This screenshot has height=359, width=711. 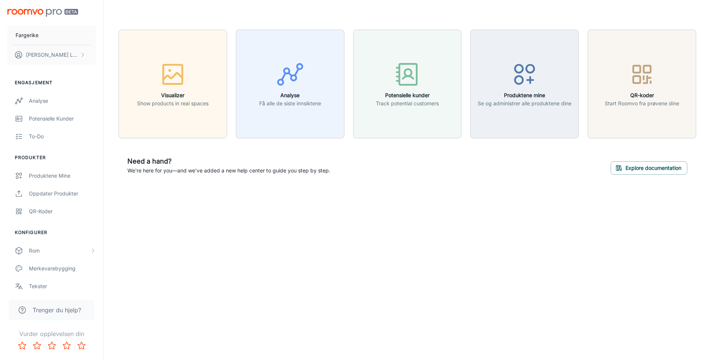 What do you see at coordinates (229, 170) in the screenshot?
I see `p: We're here for you—and we've added a new help center to guide you step by step.` at bounding box center [229, 170].